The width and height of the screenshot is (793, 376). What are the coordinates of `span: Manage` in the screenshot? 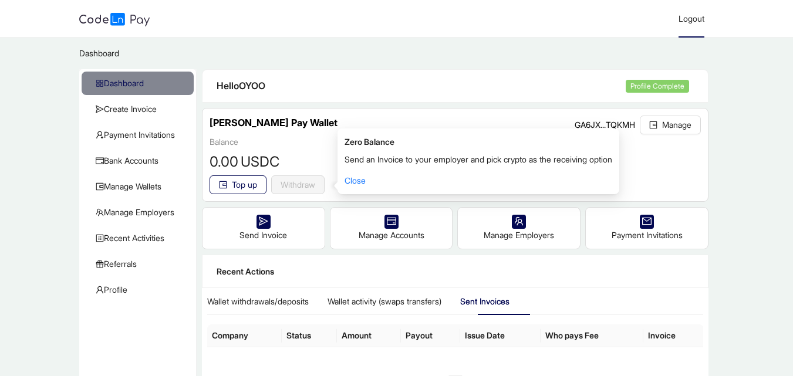 It's located at (677, 125).